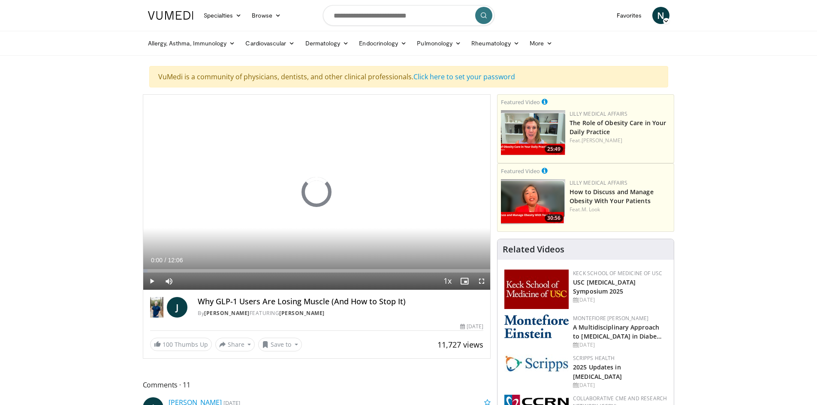 The width and height of the screenshot is (817, 405). I want to click on video-js: Video Player, so click(317, 193).